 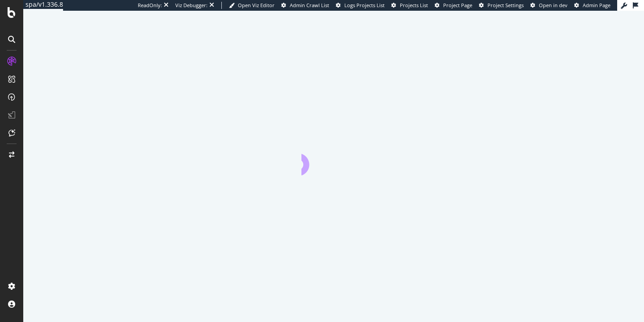 What do you see at coordinates (333, 159) in the screenshot?
I see `div: animation` at bounding box center [333, 159].